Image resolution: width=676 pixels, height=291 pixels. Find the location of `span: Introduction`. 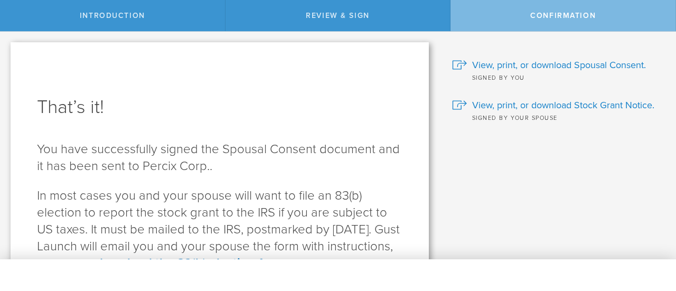

span: Introduction is located at coordinates (112, 15).